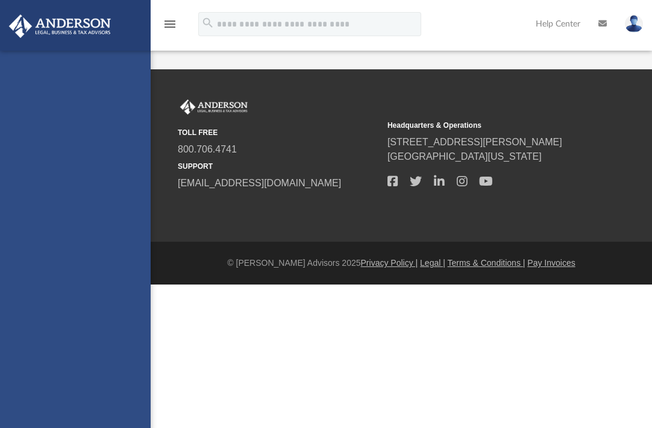 The height and width of the screenshot is (428, 652). Describe the element at coordinates (170, 27) in the screenshot. I see `a: menu` at that location.